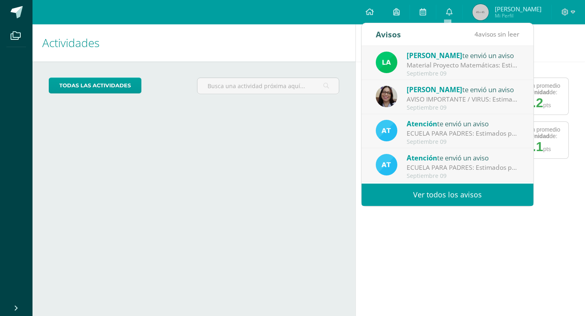 This screenshot has width=585, height=316. Describe the element at coordinates (194, 43) in the screenshot. I see `h1: Actividades` at that location.